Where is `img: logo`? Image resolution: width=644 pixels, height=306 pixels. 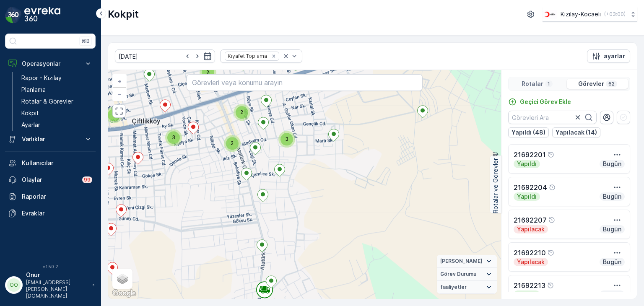 img: logo is located at coordinates (14, 15).